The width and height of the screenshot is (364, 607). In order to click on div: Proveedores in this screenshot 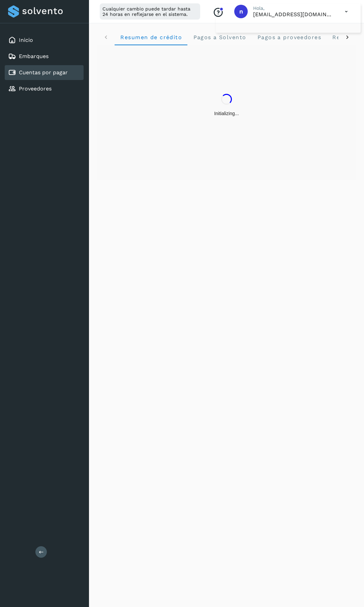, I will do `click(45, 89)`.